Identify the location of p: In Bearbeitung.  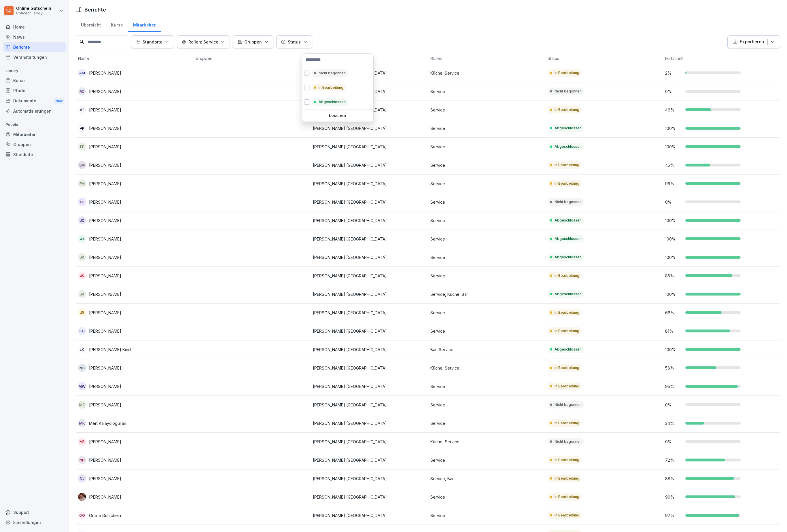
(331, 88).